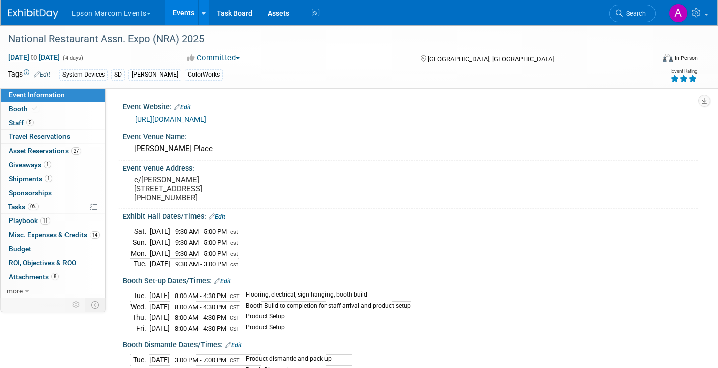 The width and height of the screenshot is (718, 368). I want to click on span: Tasks, so click(23, 207).